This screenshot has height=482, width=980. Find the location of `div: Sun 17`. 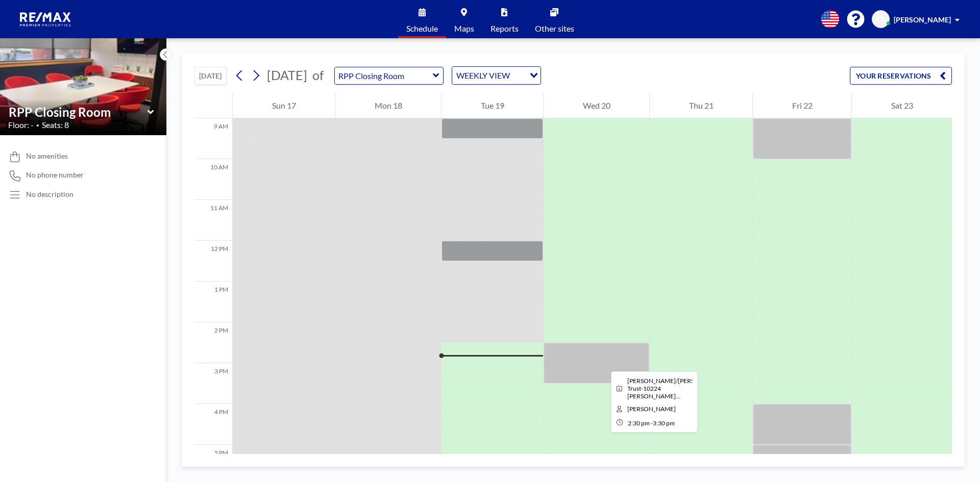

div: Sun 17 is located at coordinates (284, 106).